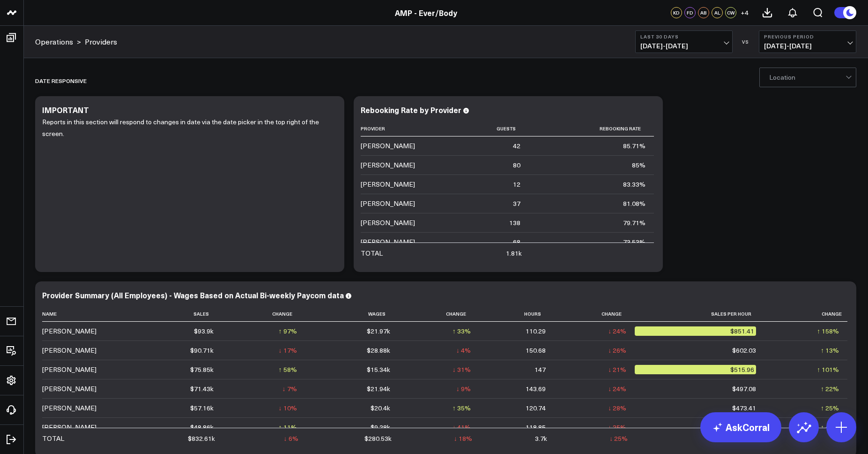 The width and height of the screenshot is (868, 454). What do you see at coordinates (695, 331) in the screenshot?
I see `div: $851.41` at bounding box center [695, 331].